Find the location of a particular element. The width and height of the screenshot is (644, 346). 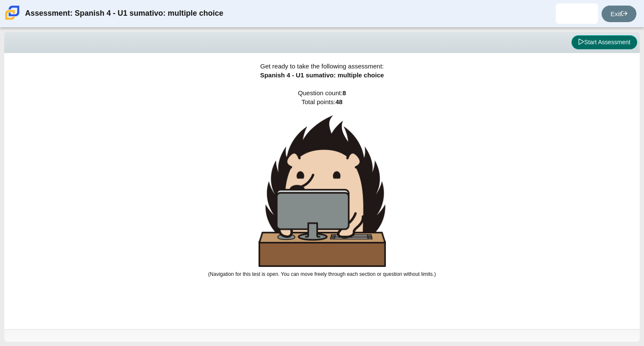

img: hedgehog-behind-computer-large.png is located at coordinates (322, 191).